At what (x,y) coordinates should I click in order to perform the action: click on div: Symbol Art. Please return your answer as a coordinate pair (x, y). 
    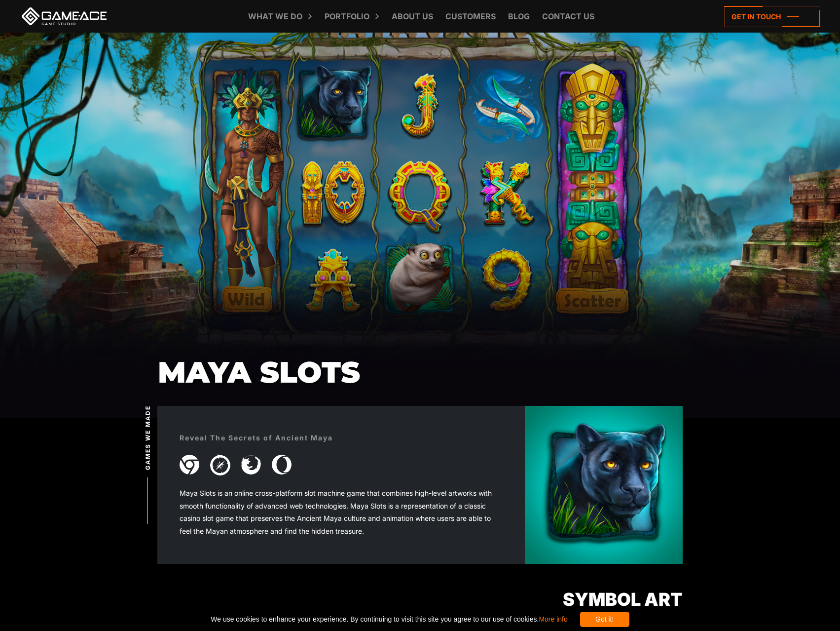
    Looking at the image, I should click on (420, 599).